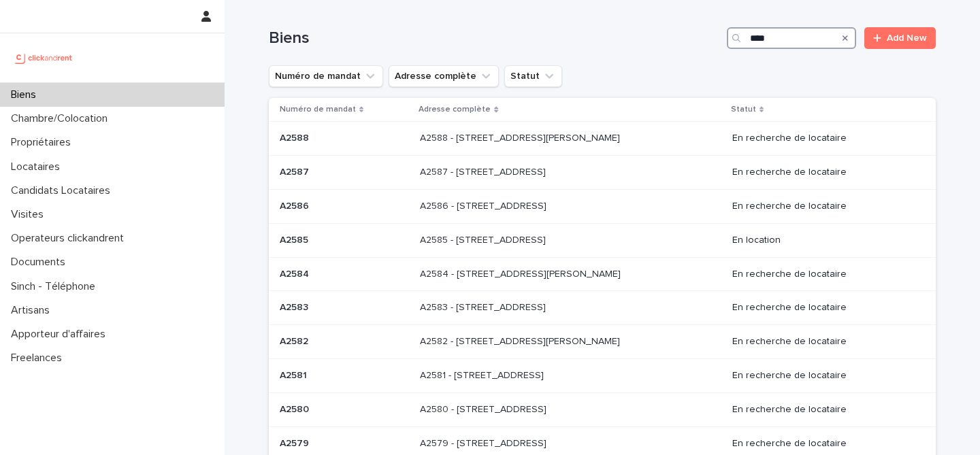 This screenshot has width=980, height=455. Describe the element at coordinates (295, 340) in the screenshot. I see `p: A2582` at that location.